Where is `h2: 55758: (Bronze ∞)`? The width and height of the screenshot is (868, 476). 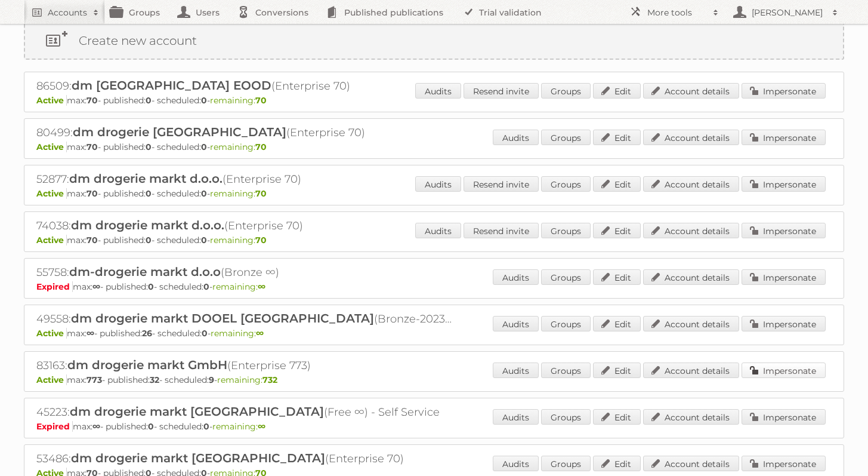 h2: 55758: (Bronze ∞) is located at coordinates (246, 272).